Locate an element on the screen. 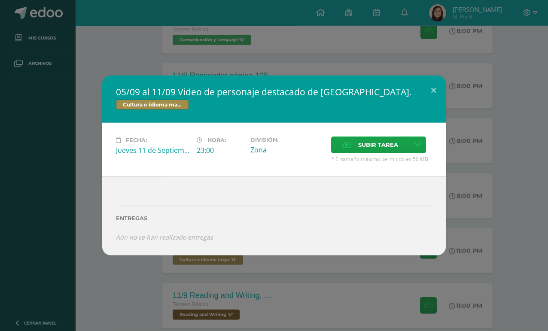 Image resolution: width=548 pixels, height=331 pixels. label: Entregas is located at coordinates (274, 218).